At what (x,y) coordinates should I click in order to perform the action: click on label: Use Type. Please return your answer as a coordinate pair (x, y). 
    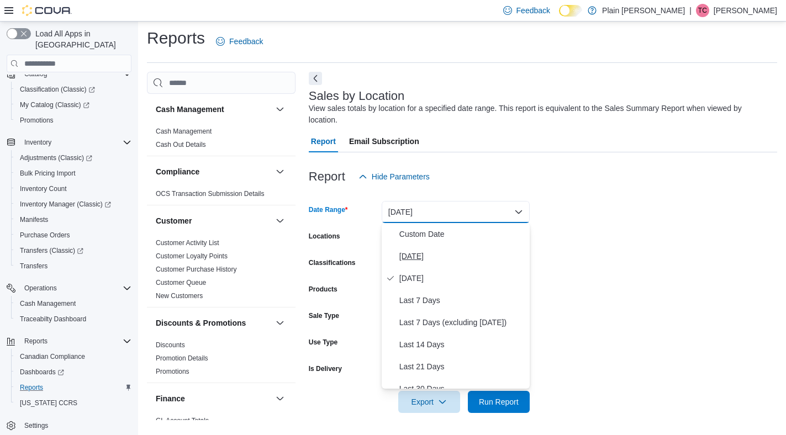
    Looking at the image, I should click on (323, 342).